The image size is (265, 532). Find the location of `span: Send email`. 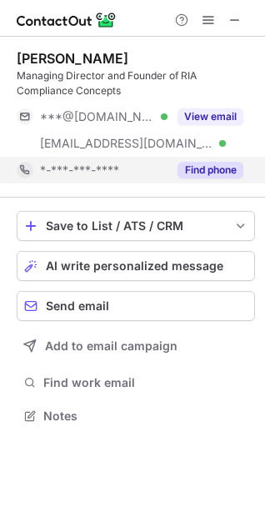

span: Send email is located at coordinates (78, 306).